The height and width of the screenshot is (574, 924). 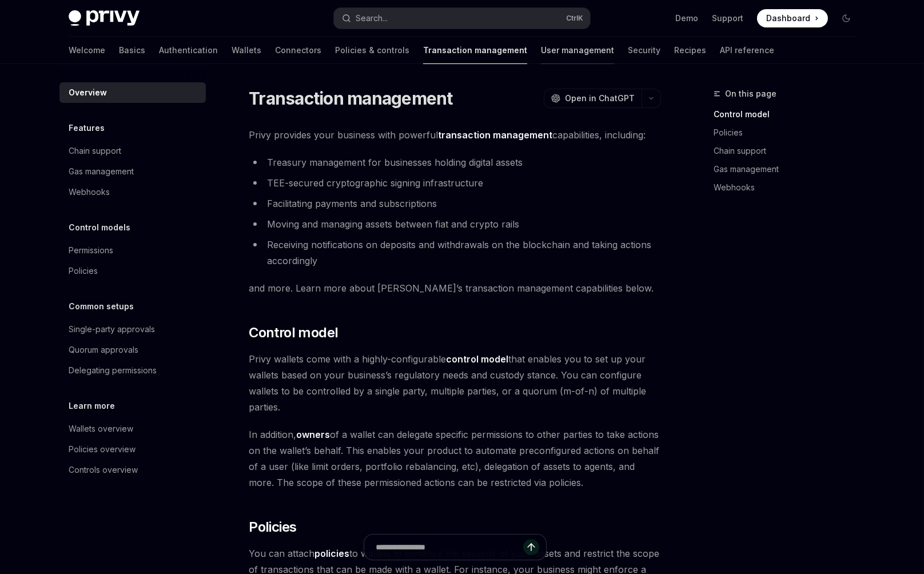 What do you see at coordinates (111, 330) in the screenshot?
I see `div: Single-party approvals` at bounding box center [111, 330].